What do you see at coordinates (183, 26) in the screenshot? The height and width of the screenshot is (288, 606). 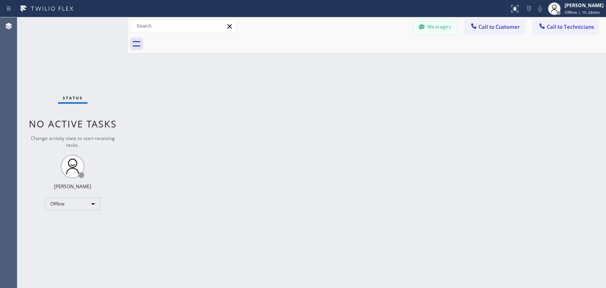 I see `input: Search` at bounding box center [183, 26].